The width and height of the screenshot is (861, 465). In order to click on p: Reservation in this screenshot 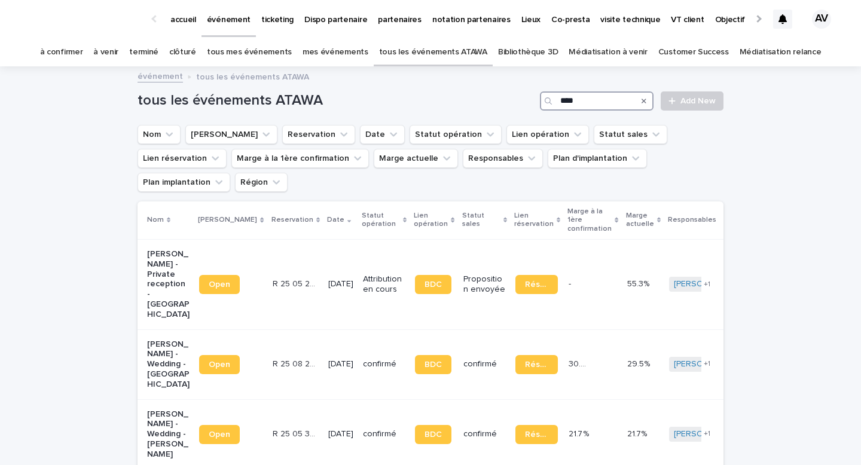, I will do `click(292, 220)`.